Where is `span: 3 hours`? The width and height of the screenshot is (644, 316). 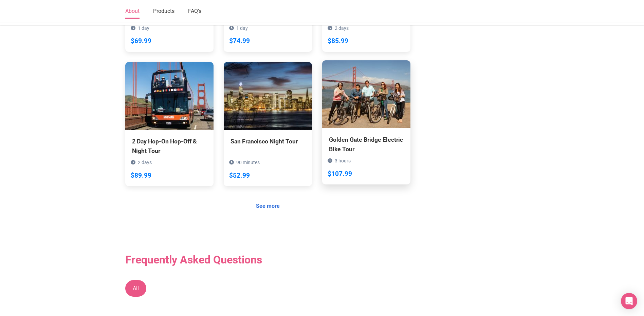
span: 3 hours is located at coordinates (342, 161).